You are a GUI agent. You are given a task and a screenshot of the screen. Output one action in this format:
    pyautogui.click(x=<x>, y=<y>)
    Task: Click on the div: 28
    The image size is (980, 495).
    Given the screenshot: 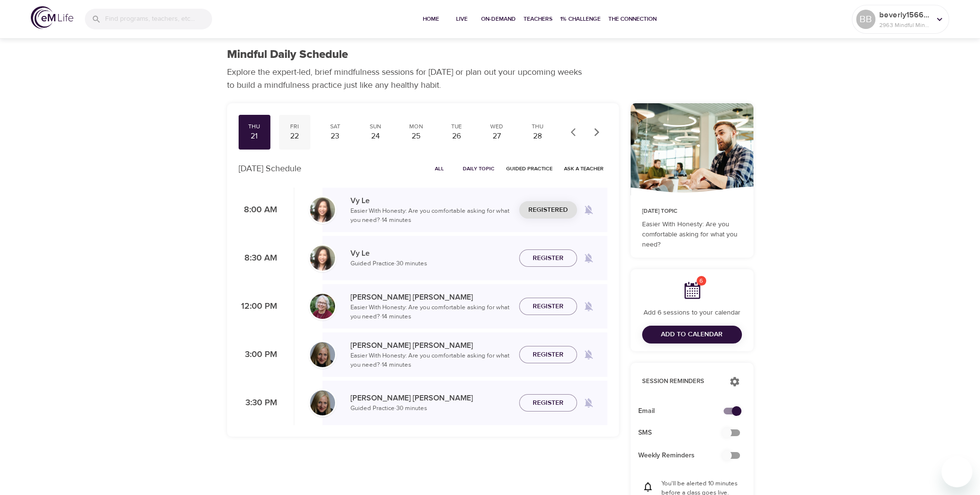 What is the action you would take?
    pyautogui.click(x=538, y=136)
    